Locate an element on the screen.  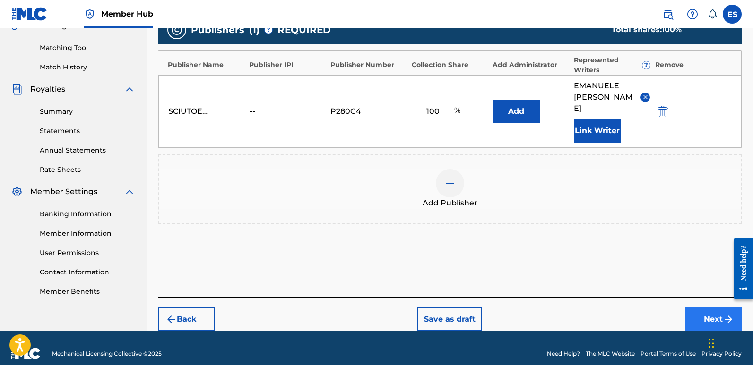
span: Mechanical Licensing Collective © 2025 is located at coordinates (107, 354).